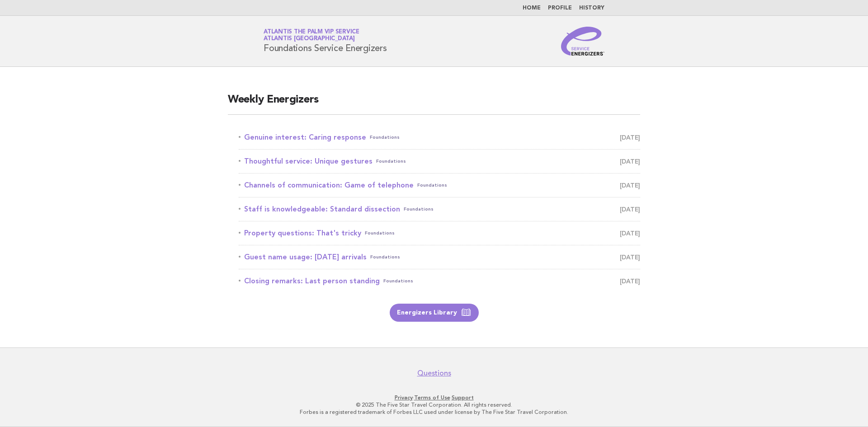  Describe the element at coordinates (434, 405) in the screenshot. I see `p: © 2025 The Five Star Travel Corporation. All rights reserved.` at that location.